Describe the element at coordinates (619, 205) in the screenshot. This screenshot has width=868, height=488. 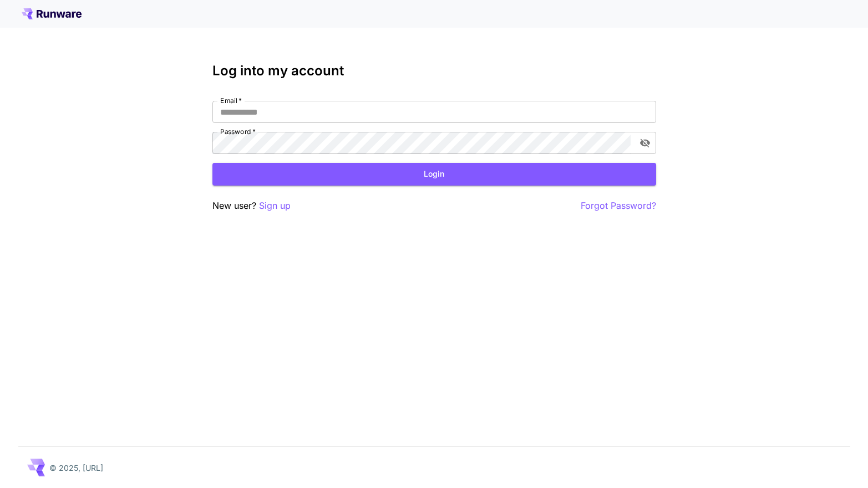
I see `button: Forgot Password?` at that location.